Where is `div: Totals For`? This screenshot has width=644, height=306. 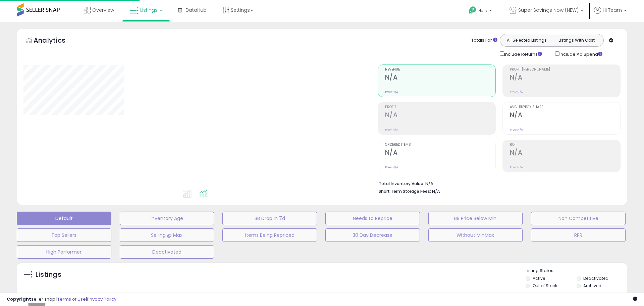 div: Totals For is located at coordinates (484, 40).